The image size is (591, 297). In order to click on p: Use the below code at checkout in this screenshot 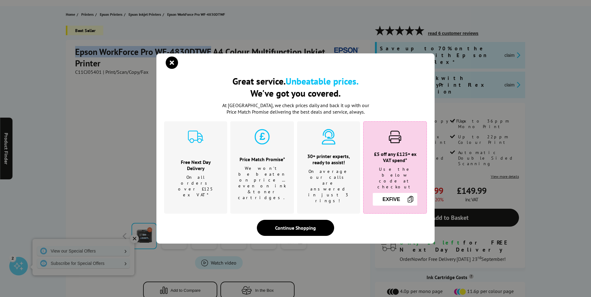, I will do `click(395, 178)`.